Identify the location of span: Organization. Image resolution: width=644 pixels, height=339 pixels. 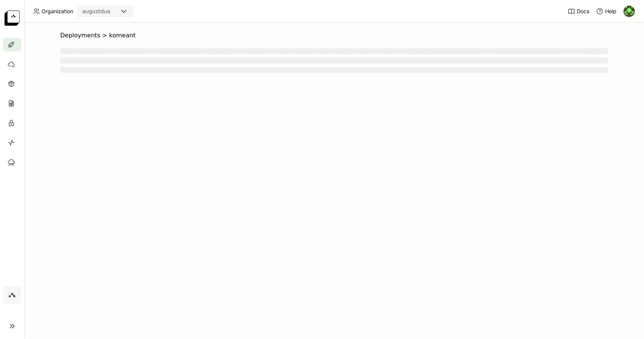
(57, 11).